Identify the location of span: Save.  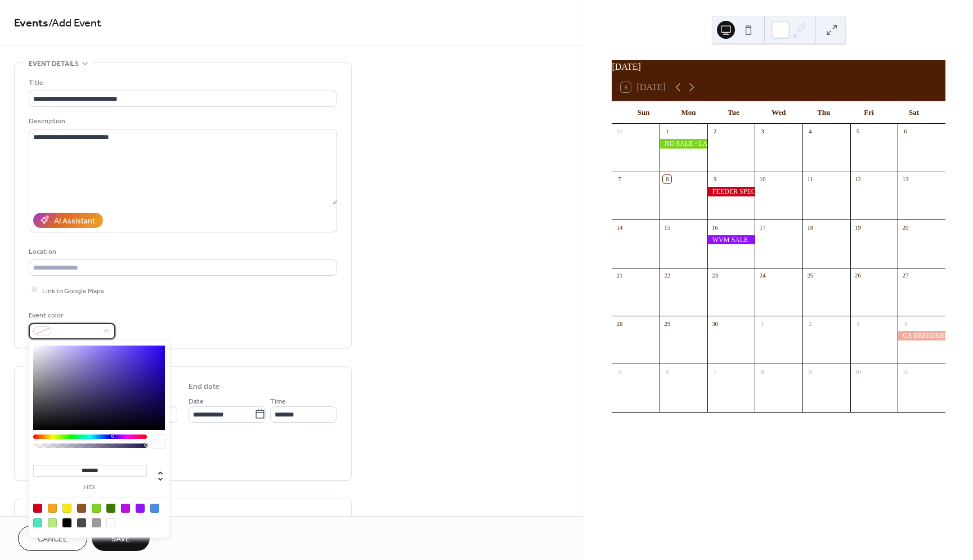
(120, 539).